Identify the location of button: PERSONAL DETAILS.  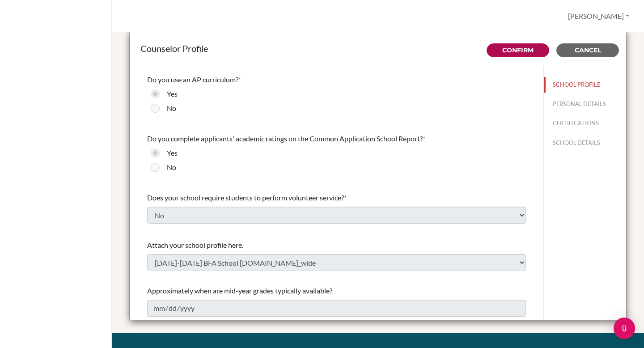
(585, 104).